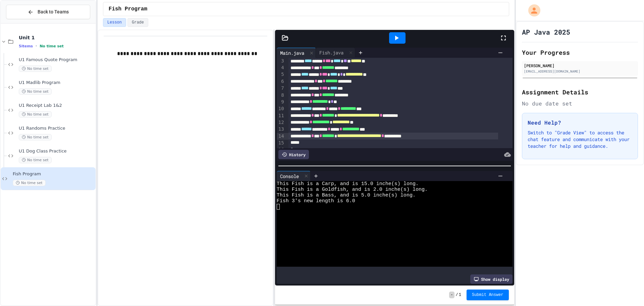 This screenshot has height=306, width=644. Describe the element at coordinates (488, 295) in the screenshot. I see `button: Submit Answer` at that location.